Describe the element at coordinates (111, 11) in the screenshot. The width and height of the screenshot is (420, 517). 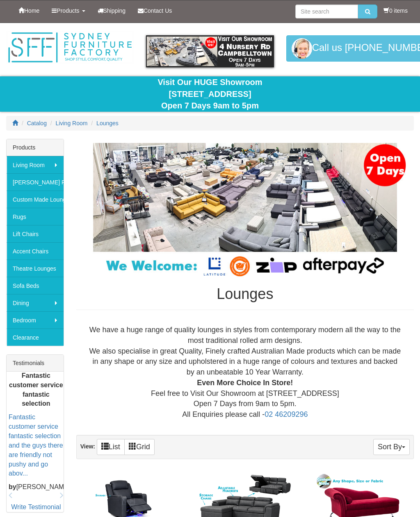
I see `a: Shipping` at that location.